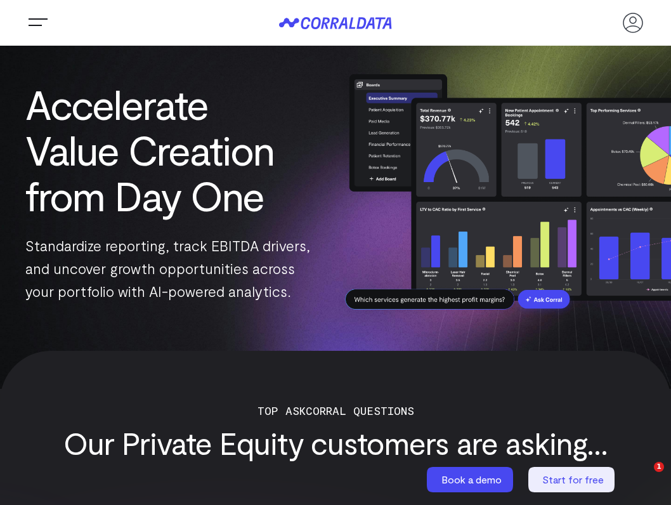 The width and height of the screenshot is (671, 505). What do you see at coordinates (38, 23) in the screenshot?
I see `button: Trigger Menu` at bounding box center [38, 23].